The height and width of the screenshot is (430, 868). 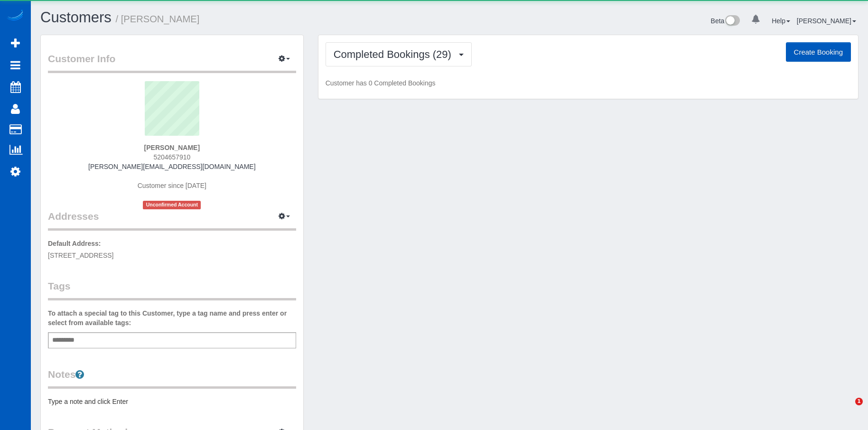 What do you see at coordinates (15, 16) in the screenshot?
I see `img: Automaid Logo` at bounding box center [15, 16].